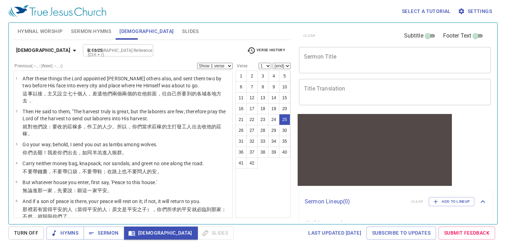  What do you see at coordinates (122, 130) in the screenshot?
I see `wg2326: 多` at bounding box center [122, 130].